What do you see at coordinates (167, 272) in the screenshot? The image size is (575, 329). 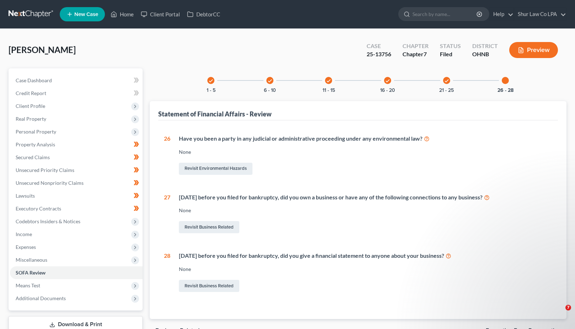 I see `div: 28` at bounding box center [167, 272].